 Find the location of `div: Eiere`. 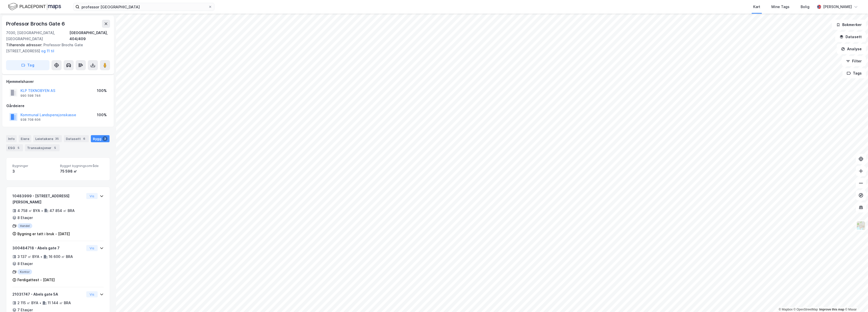

div: Eiere is located at coordinates (25, 139).